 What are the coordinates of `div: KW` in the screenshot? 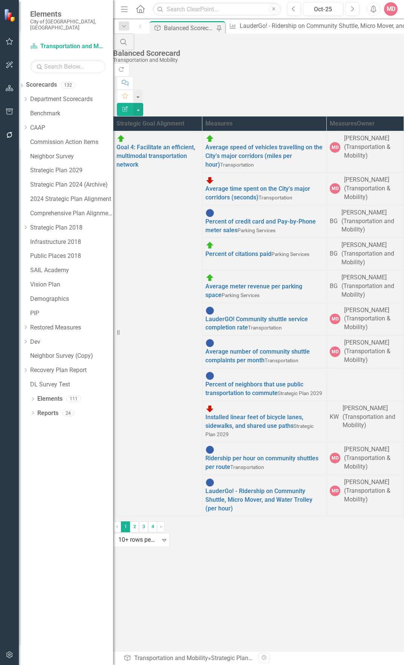 It's located at (334, 417).